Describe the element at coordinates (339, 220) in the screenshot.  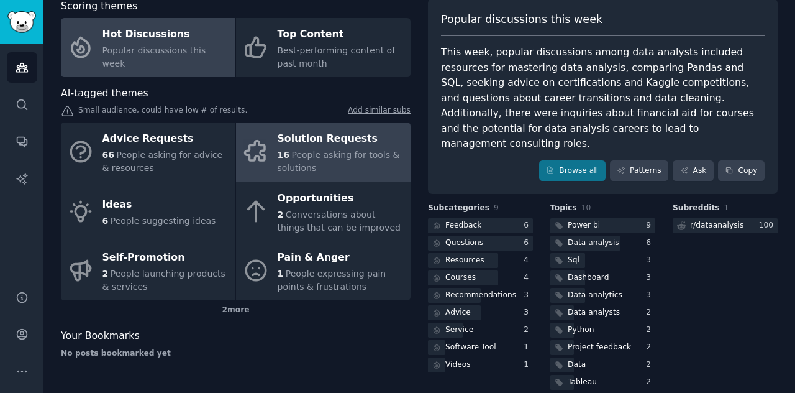
I see `span: Conversations about things that can be improved` at that location.